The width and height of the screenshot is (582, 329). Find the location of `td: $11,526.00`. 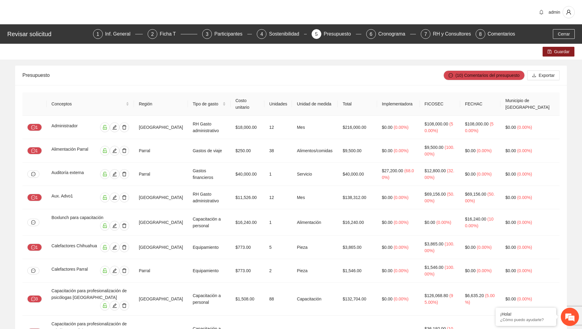

td: $11,526.00 is located at coordinates (248, 197).